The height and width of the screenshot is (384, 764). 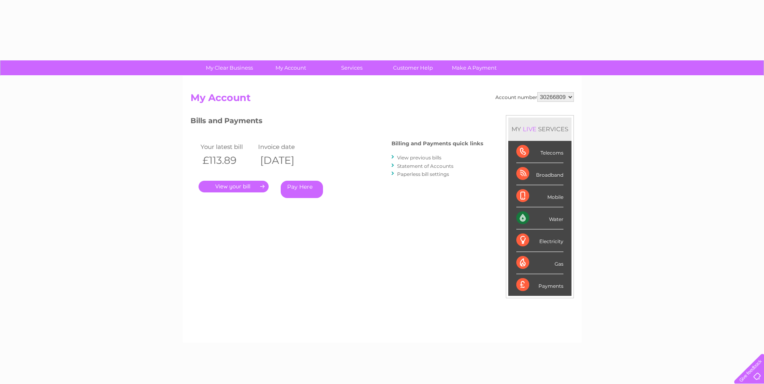 What do you see at coordinates (539, 129) in the screenshot?
I see `div: MY SERVICES` at bounding box center [539, 129].